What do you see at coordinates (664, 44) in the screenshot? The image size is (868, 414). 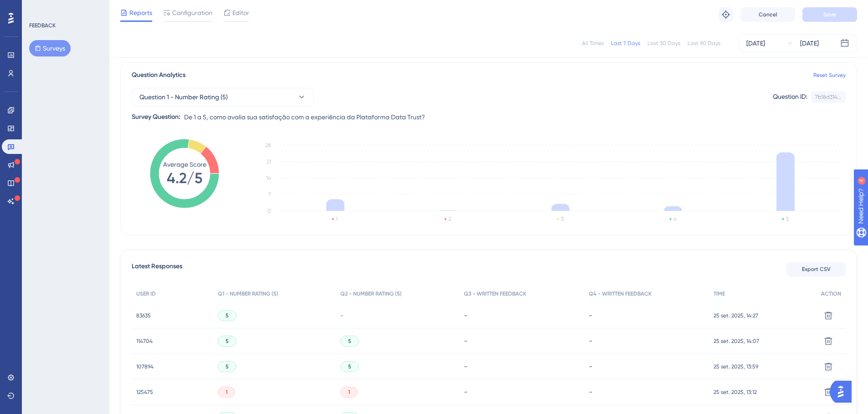 I see `div: Last 30 Days` at bounding box center [664, 44].